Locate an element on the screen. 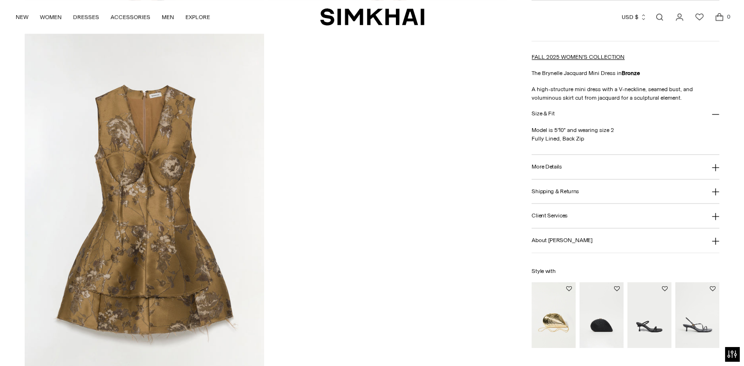 The width and height of the screenshot is (744, 366). a: ACCESSORIES is located at coordinates (130, 17).